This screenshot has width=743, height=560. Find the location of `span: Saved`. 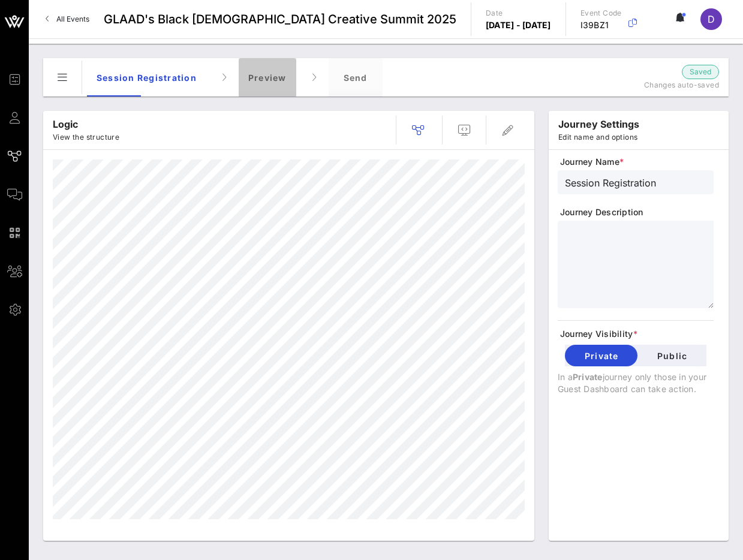

span: Saved is located at coordinates (701, 72).